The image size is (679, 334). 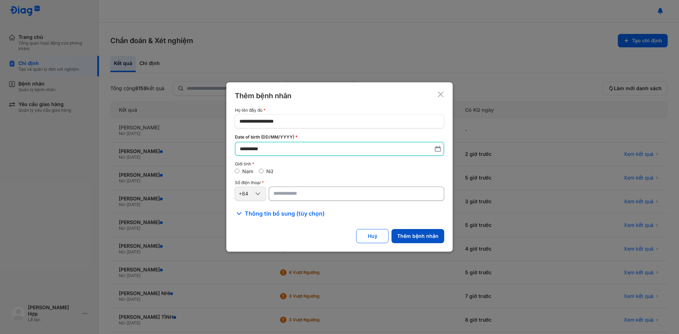 I want to click on label: Nam, so click(x=248, y=171).